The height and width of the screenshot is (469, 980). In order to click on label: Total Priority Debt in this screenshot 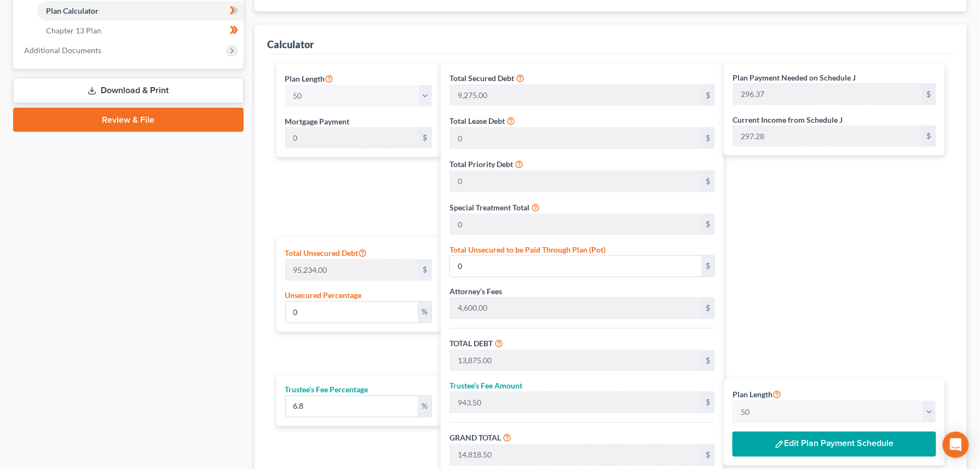, I will do `click(481, 164)`.